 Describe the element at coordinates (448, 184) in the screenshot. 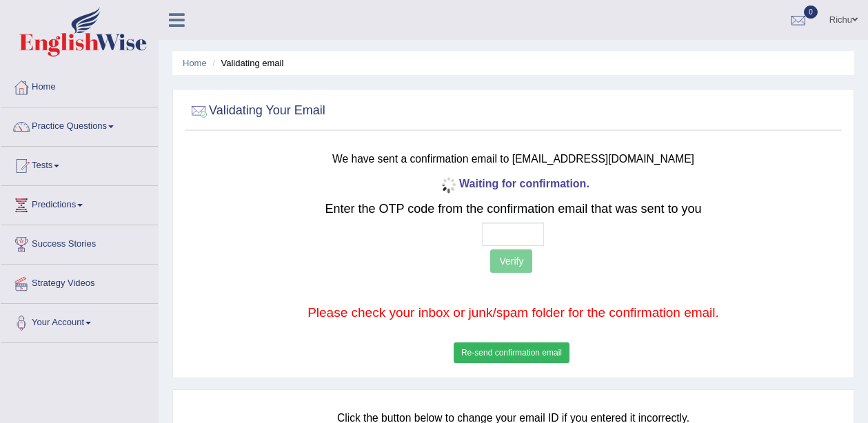

I see `img: icon-progress-circle-small.gif` at that location.